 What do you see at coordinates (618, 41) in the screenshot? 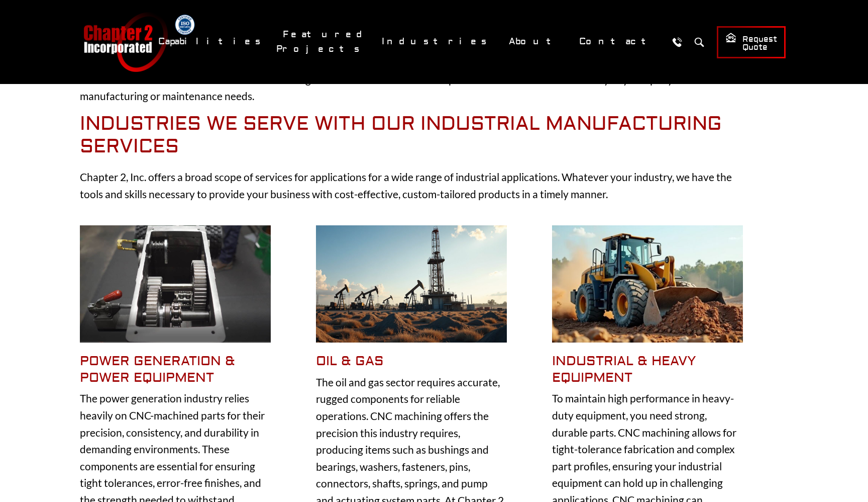
I see `a: Contact` at bounding box center [618, 41].